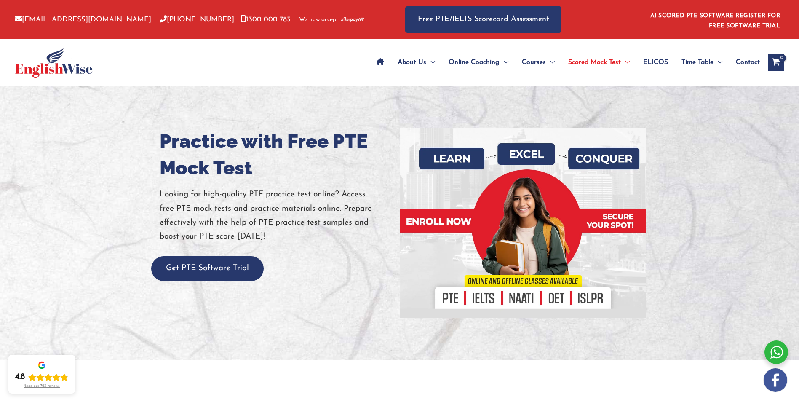 This screenshot has width=799, height=402. What do you see at coordinates (42, 377) in the screenshot?
I see `div: Rating: 4.8 out of 5` at bounding box center [42, 377].